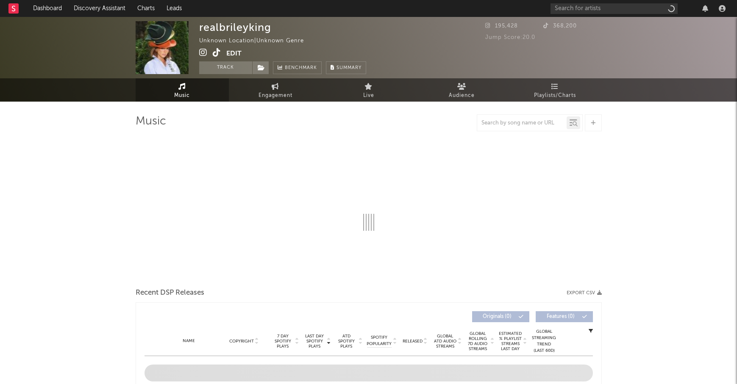 This screenshot has width=737, height=384. Describe the element at coordinates (478, 342) in the screenshot. I see `span: Global Rolling 7D Audio Streams` at that location.